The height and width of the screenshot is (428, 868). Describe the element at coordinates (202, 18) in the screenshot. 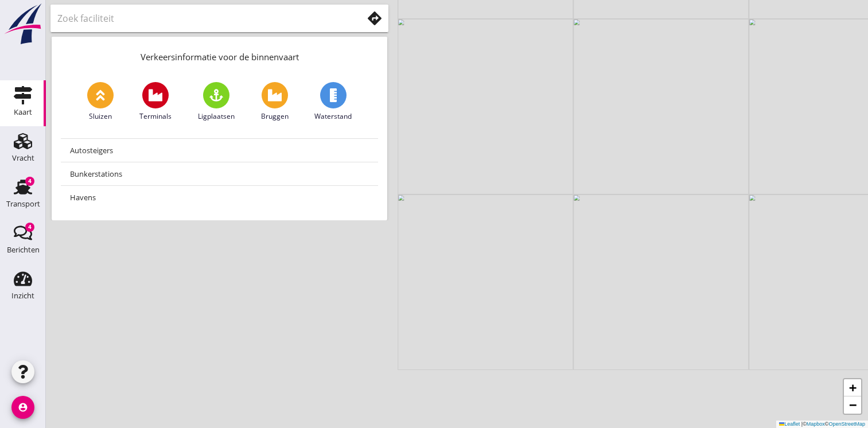

I see `input: Zoek faciliteit` at that location.